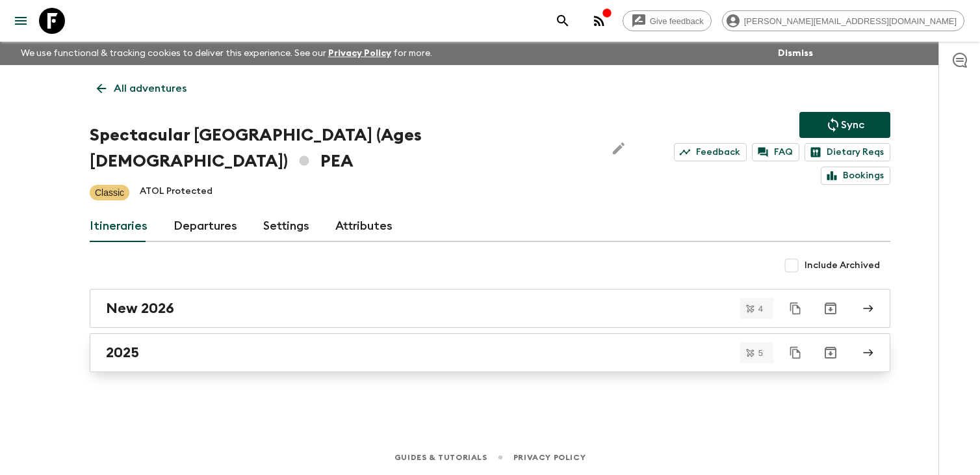 This screenshot has height=475, width=980. What do you see at coordinates (853, 125) in the screenshot?
I see `p: Sync` at bounding box center [853, 125].